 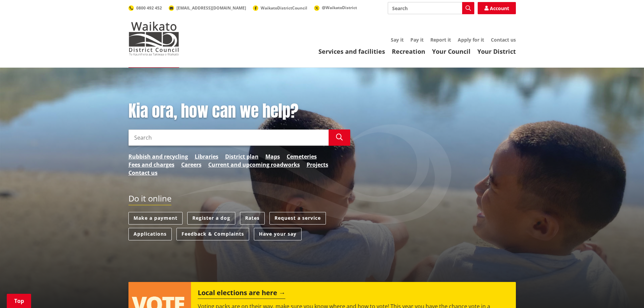 What do you see at coordinates (272, 156) in the screenshot?
I see `a: Maps` at bounding box center [272, 156].